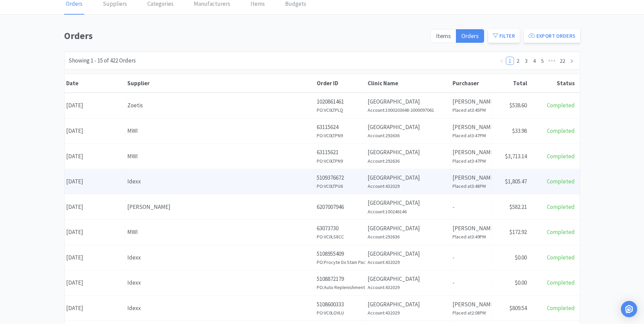 The height and width of the screenshot is (324, 644). What do you see at coordinates (502, 60) in the screenshot?
I see `li: Previous Page` at bounding box center [502, 60].